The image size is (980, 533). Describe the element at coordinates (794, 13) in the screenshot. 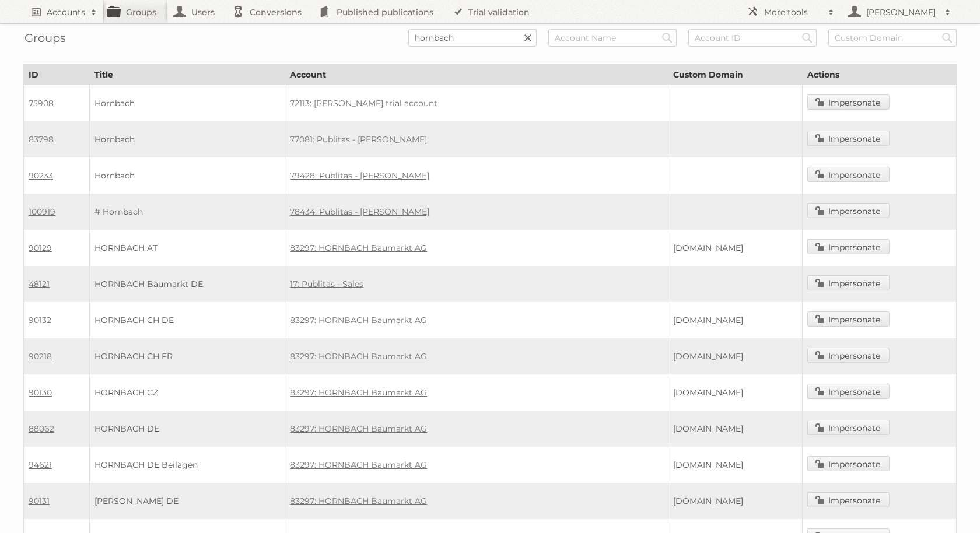

I see `h2: More tools` at that location.